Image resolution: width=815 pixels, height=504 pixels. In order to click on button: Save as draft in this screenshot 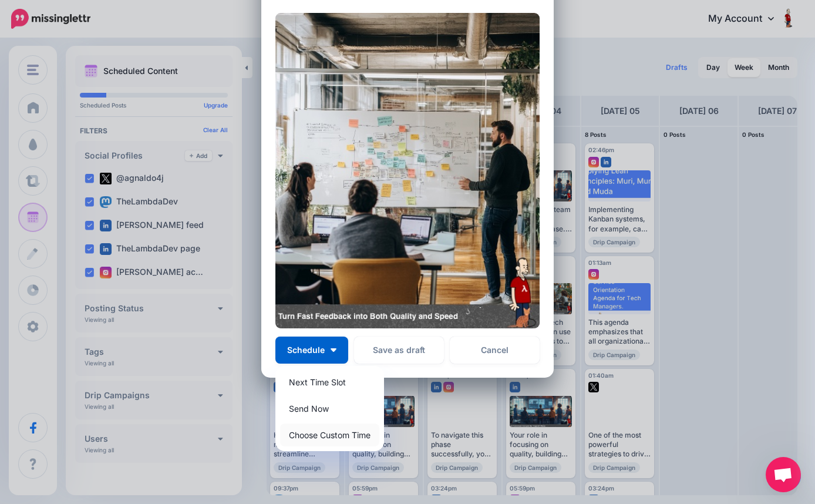, I will do `click(399, 350)`.